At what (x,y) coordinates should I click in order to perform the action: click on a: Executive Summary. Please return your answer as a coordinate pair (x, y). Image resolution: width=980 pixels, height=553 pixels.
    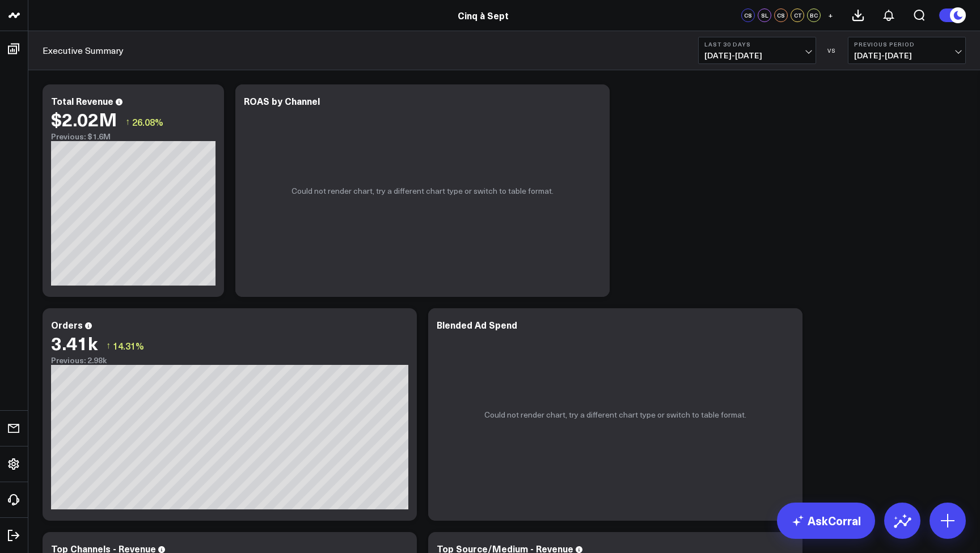
    Looking at the image, I should click on (83, 50).